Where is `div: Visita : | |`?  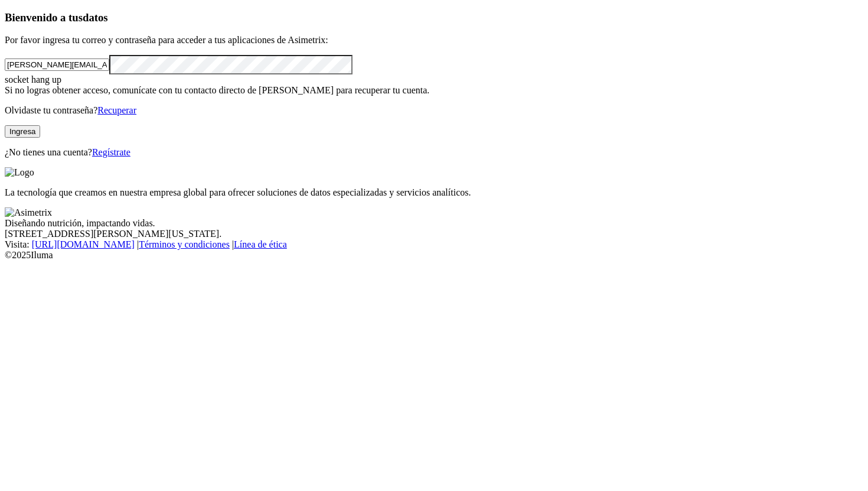
div: Visita : | | is located at coordinates (434, 245).